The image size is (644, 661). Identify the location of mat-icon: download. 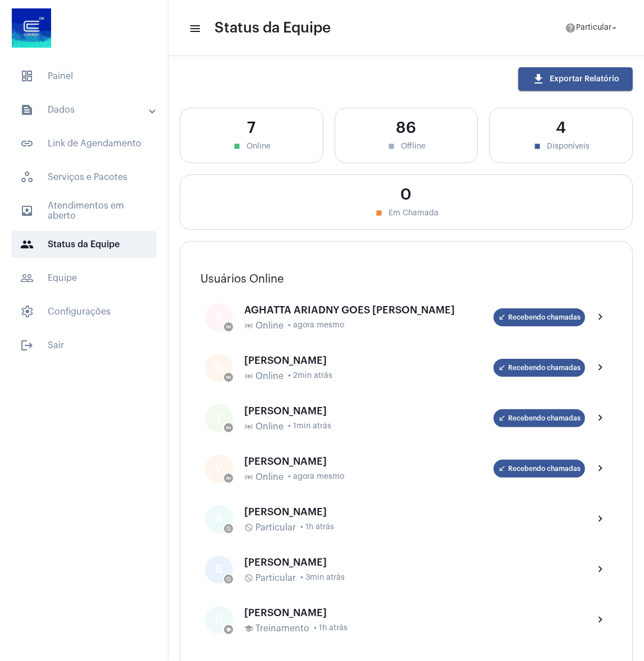
(538, 79).